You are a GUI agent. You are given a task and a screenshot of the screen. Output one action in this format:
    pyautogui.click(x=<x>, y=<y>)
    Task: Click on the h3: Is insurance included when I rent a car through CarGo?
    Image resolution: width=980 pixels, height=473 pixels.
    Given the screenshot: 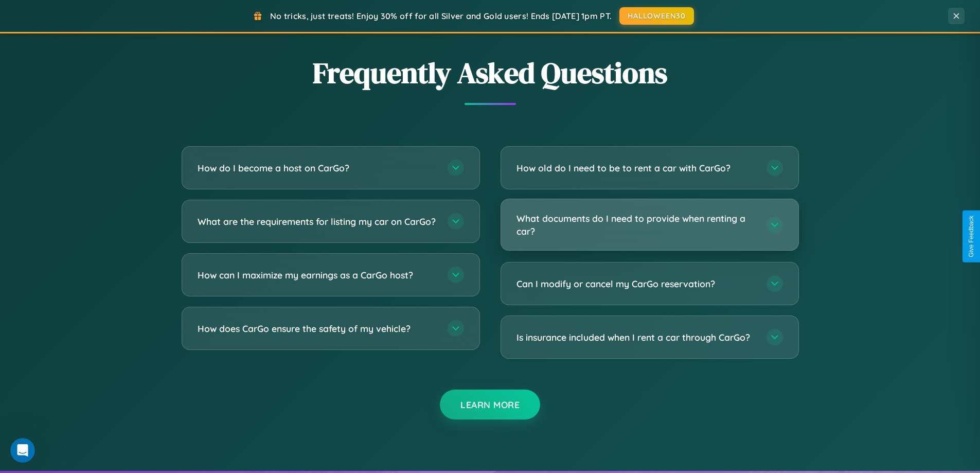 What is the action you would take?
    pyautogui.click(x=636, y=337)
    